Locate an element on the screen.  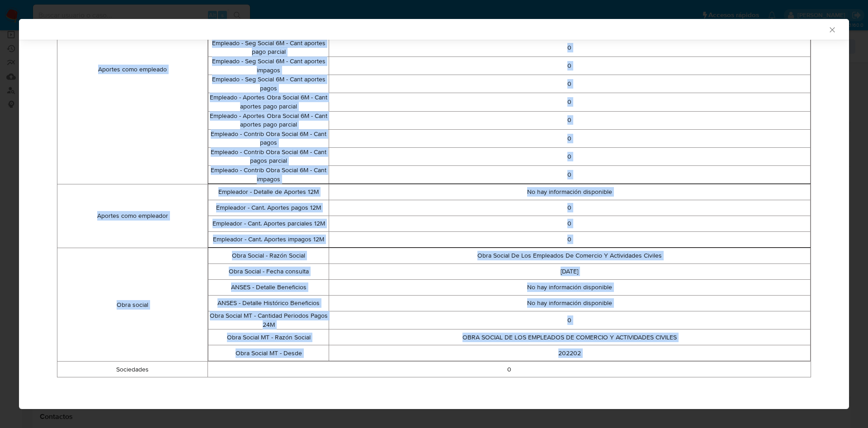
td: OBRA SOCIAL DE LOS EMPLEADOS DE COMERCIO Y ACTIVIDADES CIVILES is located at coordinates (569, 337).